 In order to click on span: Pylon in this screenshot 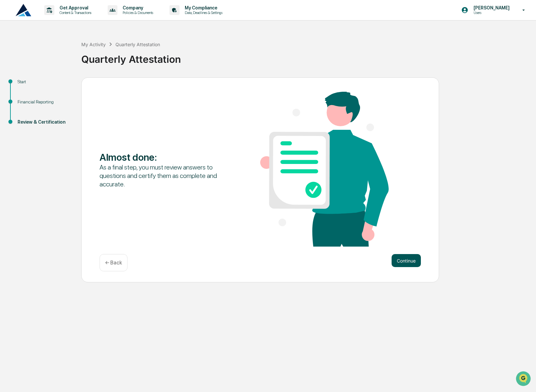, I will do `click(72, 112)`.